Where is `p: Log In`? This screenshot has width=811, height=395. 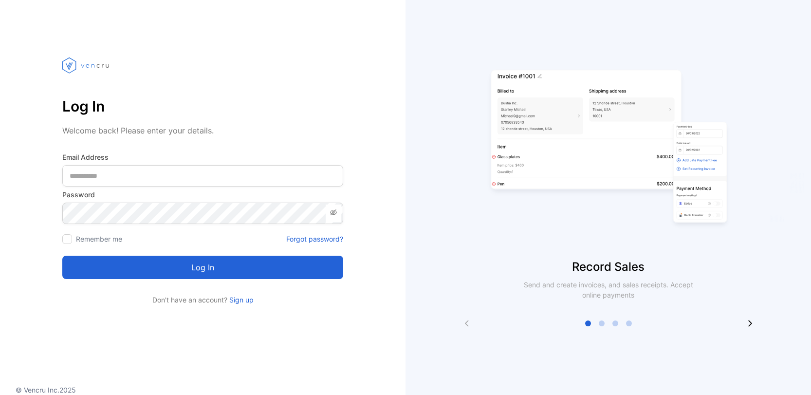 p: Log In is located at coordinates (202, 106).